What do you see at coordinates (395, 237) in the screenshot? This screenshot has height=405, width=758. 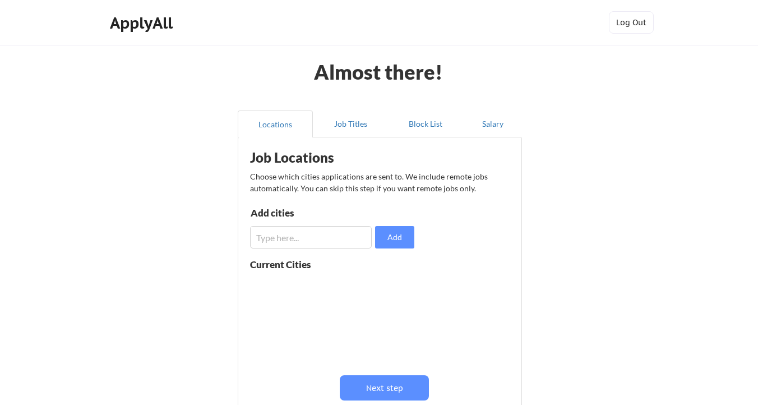 I see `button: Add` at bounding box center [395, 237].